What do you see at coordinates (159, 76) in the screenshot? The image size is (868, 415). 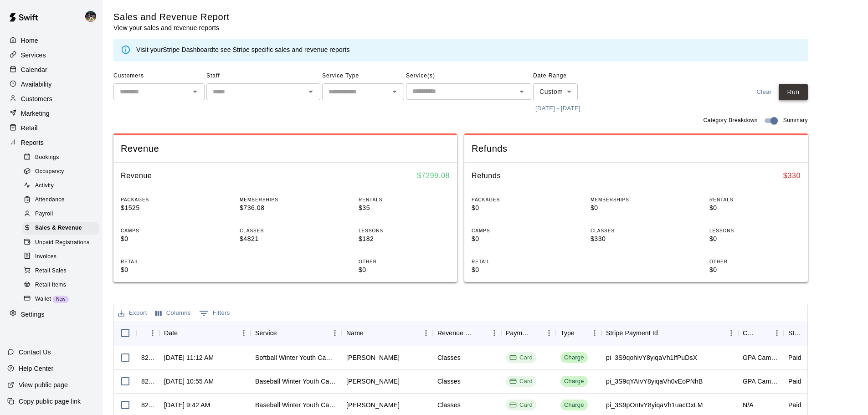 I see `span: Customers` at bounding box center [159, 76].